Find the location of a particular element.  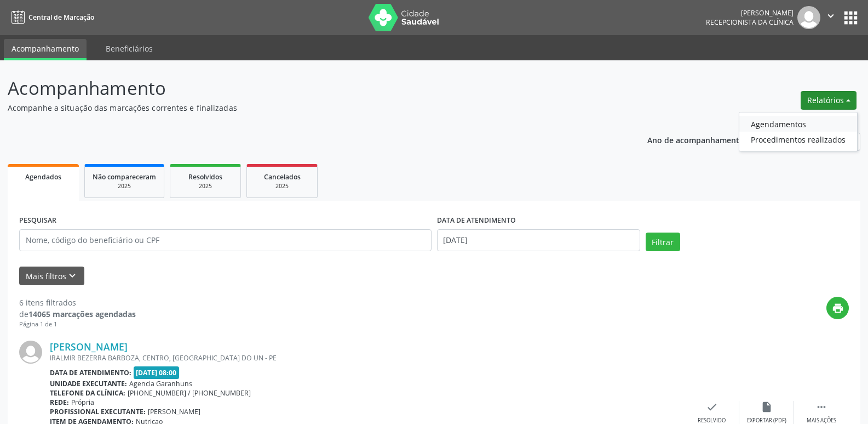

strong: 14065 marcações agendadas is located at coordinates (82, 314).